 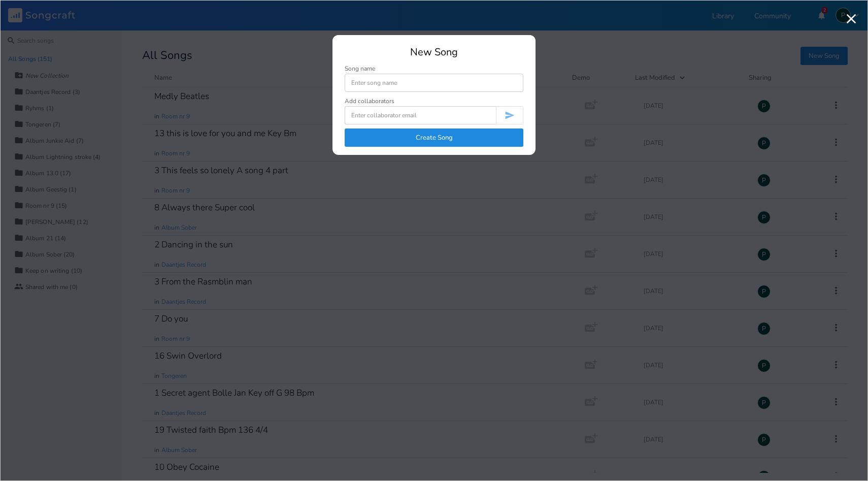 I want to click on input: Enter song name, so click(x=434, y=83).